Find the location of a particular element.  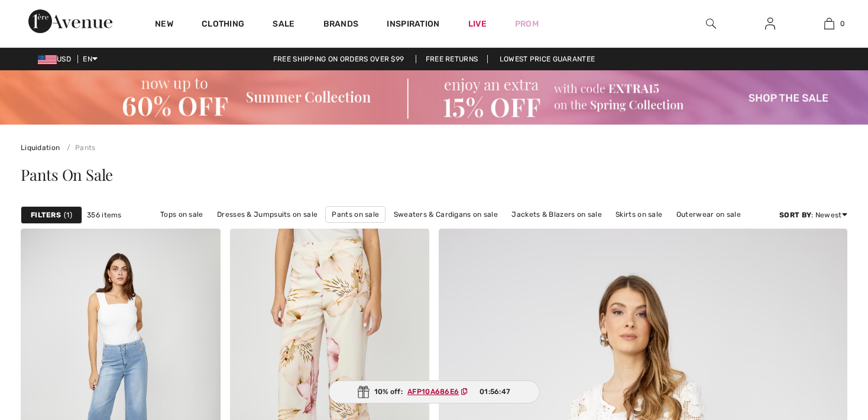

a: Prom is located at coordinates (526, 24).